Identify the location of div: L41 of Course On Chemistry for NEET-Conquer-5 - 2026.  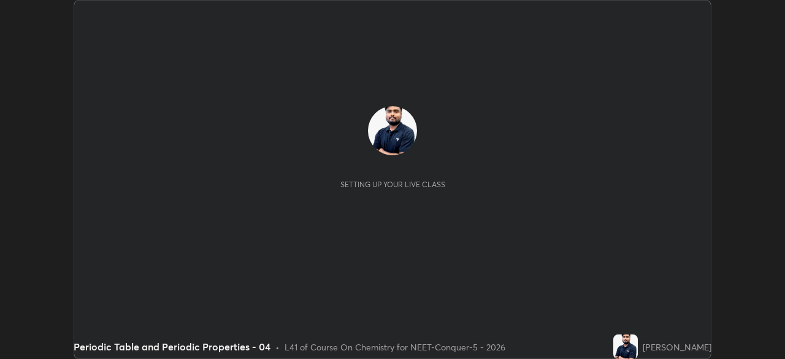
(395, 346).